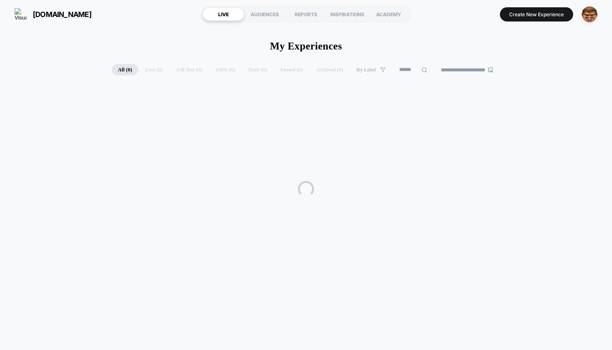 The image size is (612, 350). What do you see at coordinates (125, 70) in the screenshot?
I see `span: All ( 0 )` at bounding box center [125, 70].